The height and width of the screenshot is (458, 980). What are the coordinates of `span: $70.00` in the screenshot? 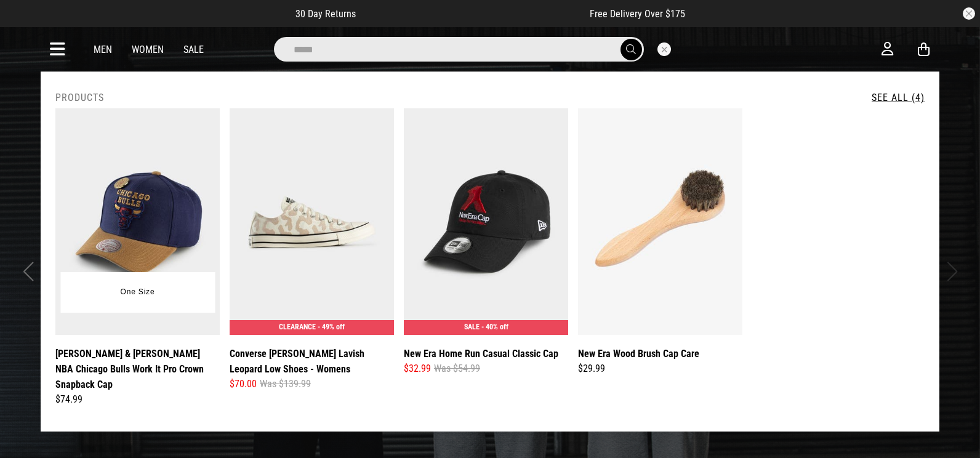 It's located at (243, 384).